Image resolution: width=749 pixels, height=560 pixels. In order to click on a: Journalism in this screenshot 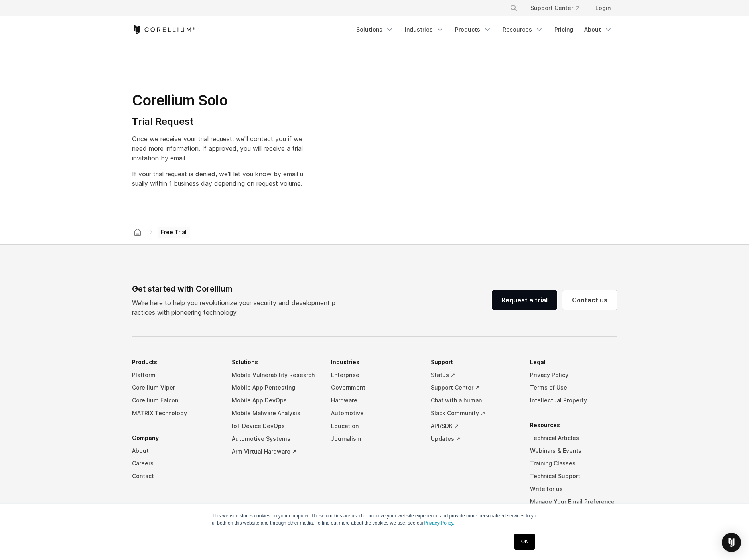, I will do `click(374, 439)`.